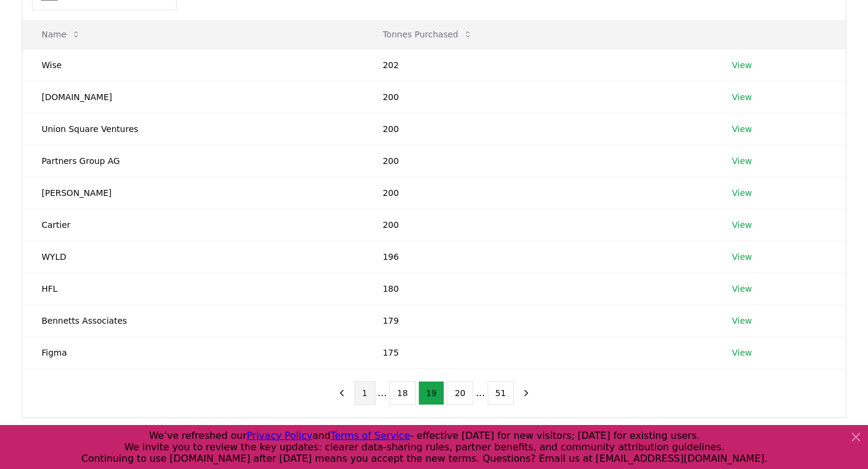  I want to click on td: 179, so click(538, 320).